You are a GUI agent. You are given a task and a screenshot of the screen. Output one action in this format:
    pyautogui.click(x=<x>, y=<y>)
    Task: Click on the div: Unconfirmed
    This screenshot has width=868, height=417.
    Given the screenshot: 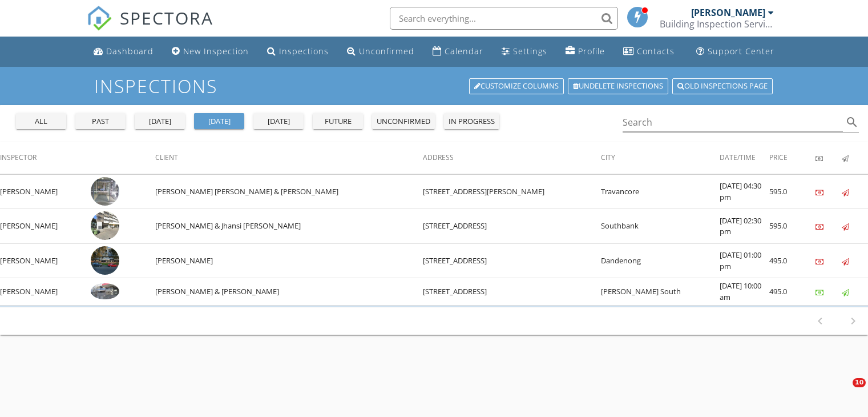 What is the action you would take?
    pyautogui.click(x=387, y=51)
    